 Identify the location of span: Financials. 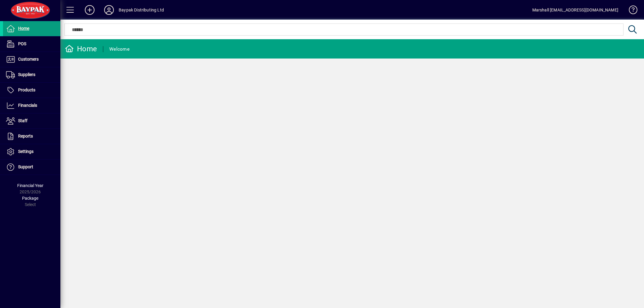
(27, 105).